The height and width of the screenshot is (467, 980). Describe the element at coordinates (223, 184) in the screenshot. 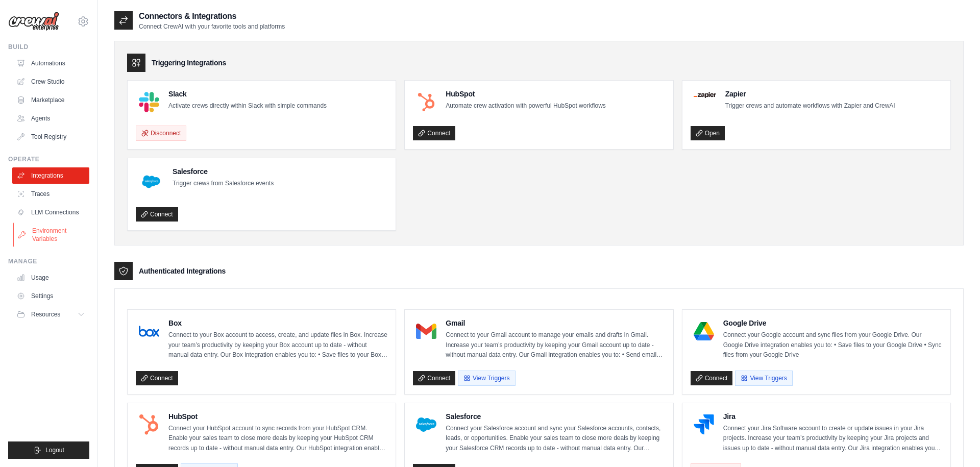

I see `p: Trigger crews from Salesforce events` at that location.